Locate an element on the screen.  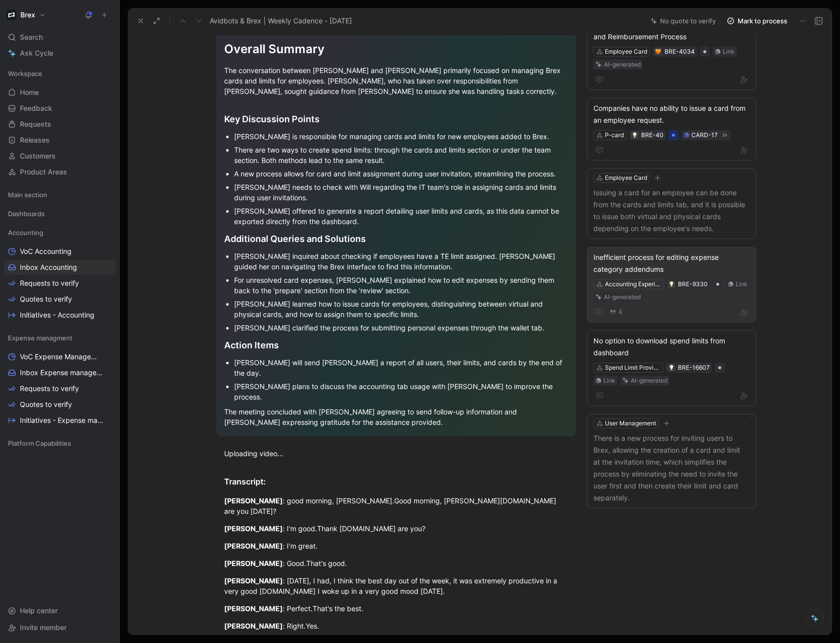
div: : Perfect.That's the best. is located at coordinates (396, 608).